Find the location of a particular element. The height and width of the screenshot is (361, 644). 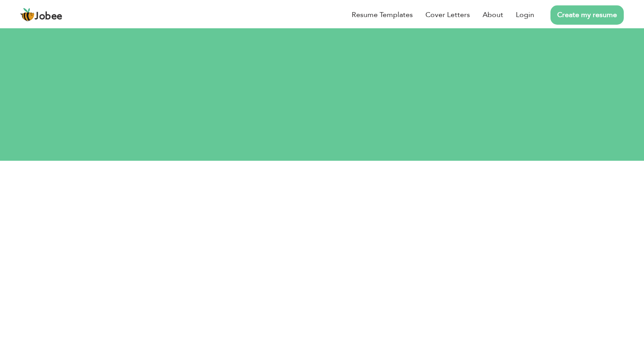

span: Jobee is located at coordinates (49, 17).